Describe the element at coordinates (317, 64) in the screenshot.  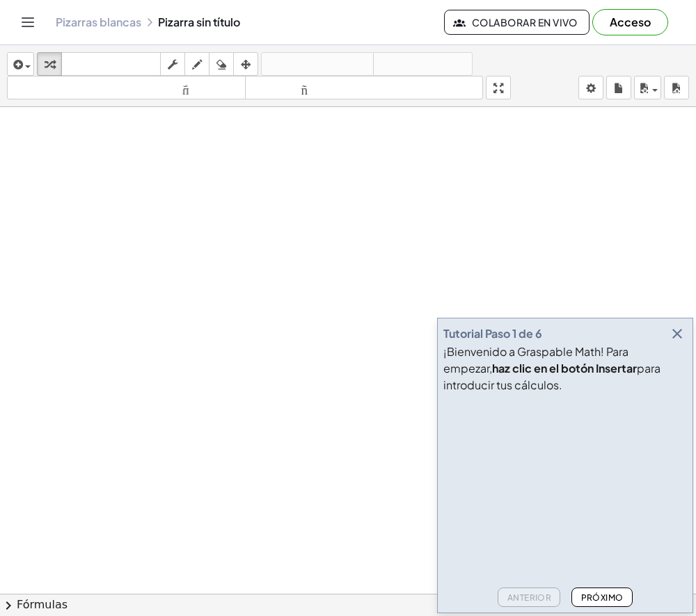
I see `button: deshacer` at that location.